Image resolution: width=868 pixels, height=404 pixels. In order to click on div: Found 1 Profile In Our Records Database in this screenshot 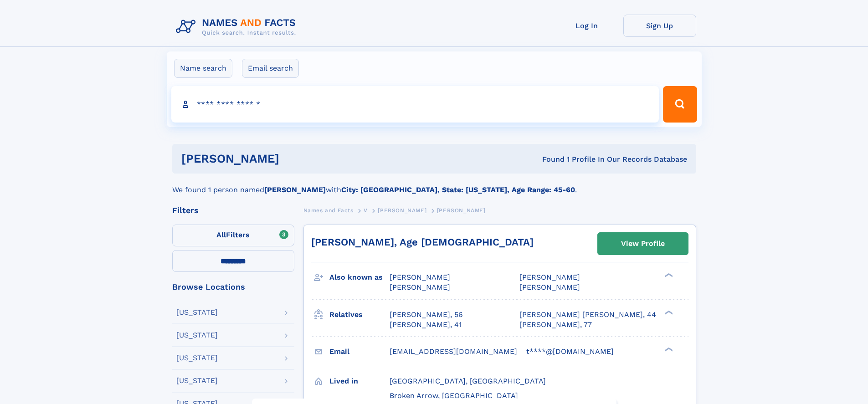, I will do `click(548, 159)`.